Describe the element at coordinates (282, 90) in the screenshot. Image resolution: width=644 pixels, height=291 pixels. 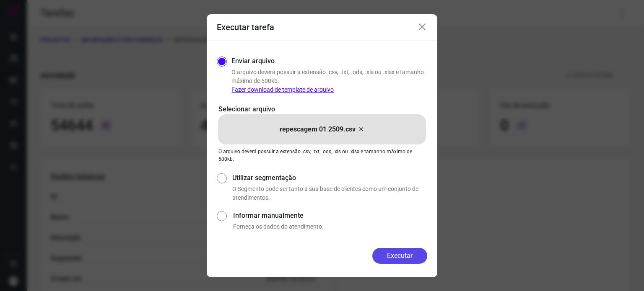
I see `a: Fazer download de template de arquivo` at that location.